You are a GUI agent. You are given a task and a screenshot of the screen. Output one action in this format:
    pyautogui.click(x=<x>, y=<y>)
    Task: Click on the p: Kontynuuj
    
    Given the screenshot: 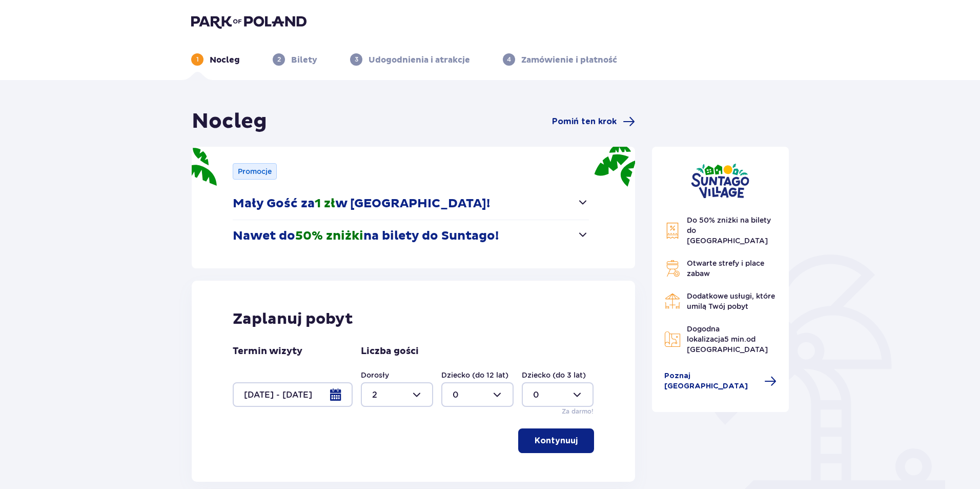 What is the action you would take?
    pyautogui.click(x=556, y=441)
    